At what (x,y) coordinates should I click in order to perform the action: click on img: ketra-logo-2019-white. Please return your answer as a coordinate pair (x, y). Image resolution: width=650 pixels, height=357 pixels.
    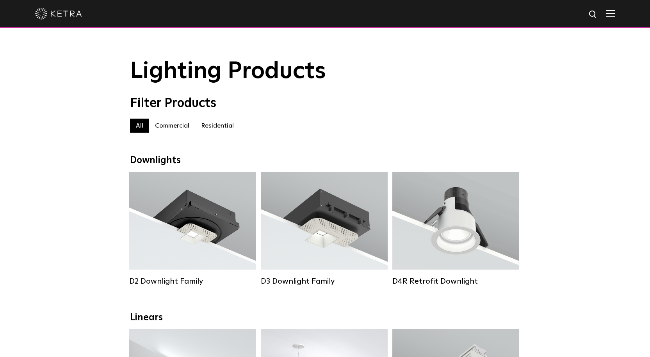
    Looking at the image, I should click on (59, 14).